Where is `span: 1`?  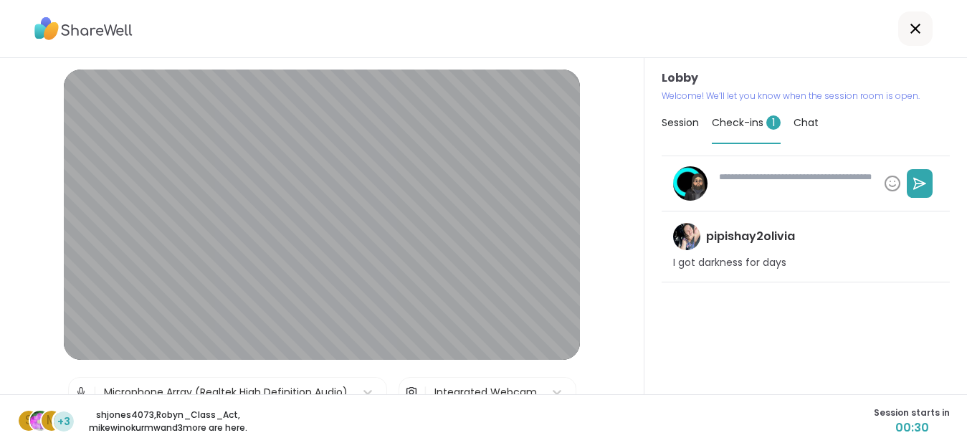
span: 1 is located at coordinates (773, 123).